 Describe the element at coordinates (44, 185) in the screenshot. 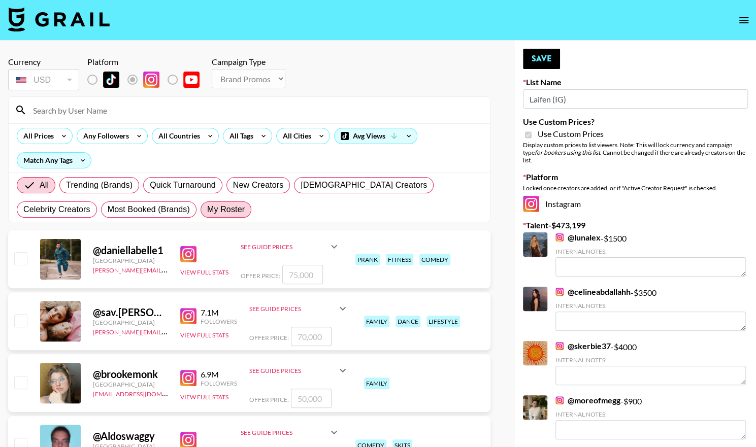

I see `span: All` at that location.